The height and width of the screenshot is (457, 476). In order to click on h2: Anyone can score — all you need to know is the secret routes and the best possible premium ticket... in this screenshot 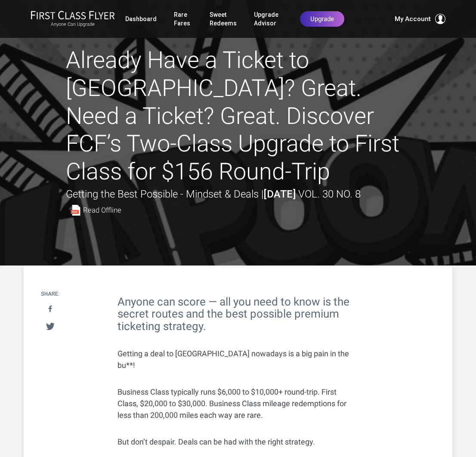, I will do `click(238, 315)`.